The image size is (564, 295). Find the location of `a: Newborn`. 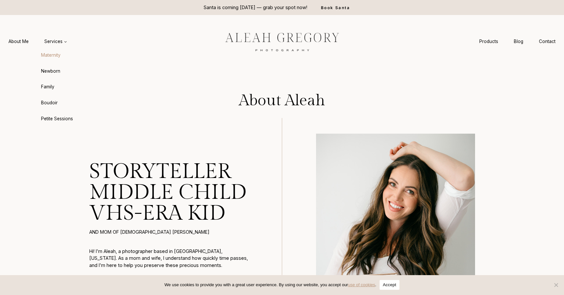

a: Newborn is located at coordinates (72, 71).